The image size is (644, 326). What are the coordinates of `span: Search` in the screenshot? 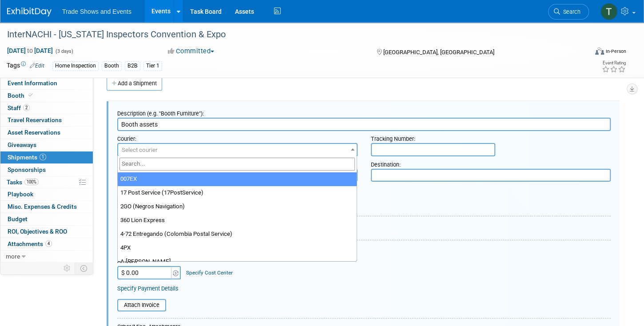 It's located at (570, 11).